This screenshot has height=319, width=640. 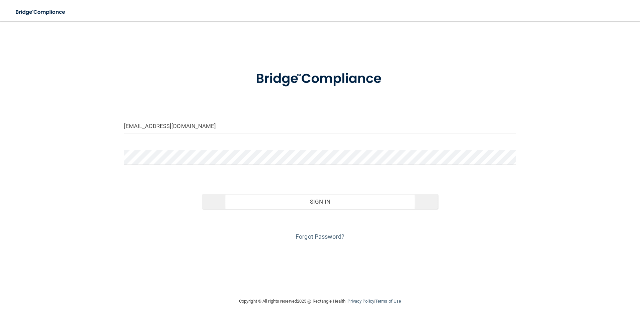 I want to click on a: Privacy Policy, so click(x=361, y=301).